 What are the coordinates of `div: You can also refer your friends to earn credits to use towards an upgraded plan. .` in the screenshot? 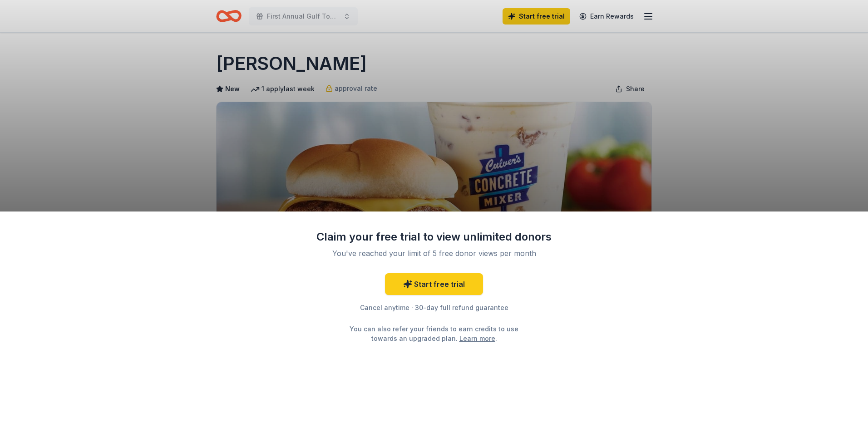 It's located at (434, 334).